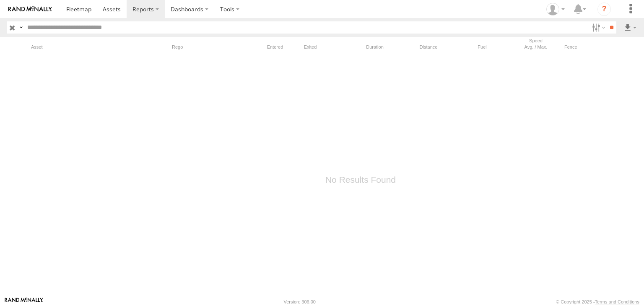 The image size is (644, 306). What do you see at coordinates (310, 47) in the screenshot?
I see `div: Exited` at bounding box center [310, 47].